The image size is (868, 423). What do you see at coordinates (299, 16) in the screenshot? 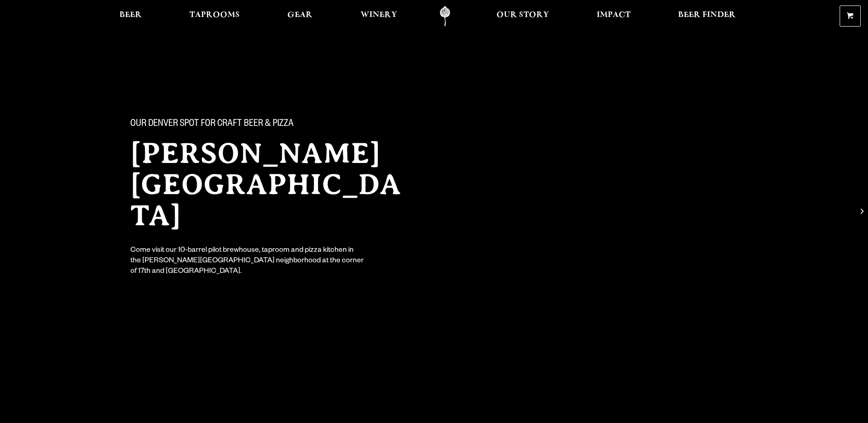
I see `a: Gear` at bounding box center [299, 16].